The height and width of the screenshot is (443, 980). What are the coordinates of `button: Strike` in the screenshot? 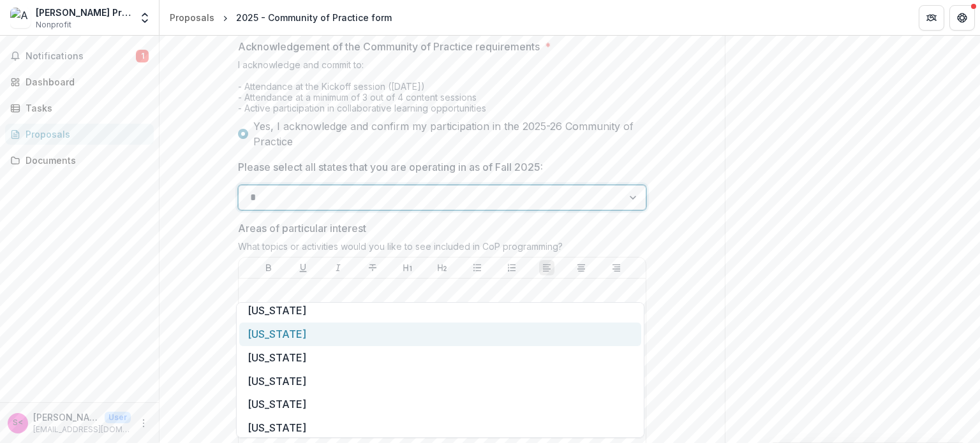 It's located at (372, 268).